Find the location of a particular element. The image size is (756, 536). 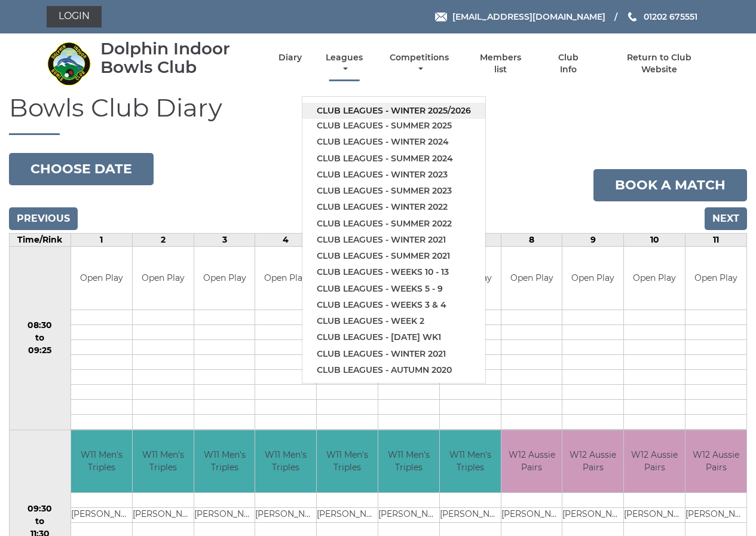

a: Club leagues - Winter 2022 is located at coordinates (394, 207).